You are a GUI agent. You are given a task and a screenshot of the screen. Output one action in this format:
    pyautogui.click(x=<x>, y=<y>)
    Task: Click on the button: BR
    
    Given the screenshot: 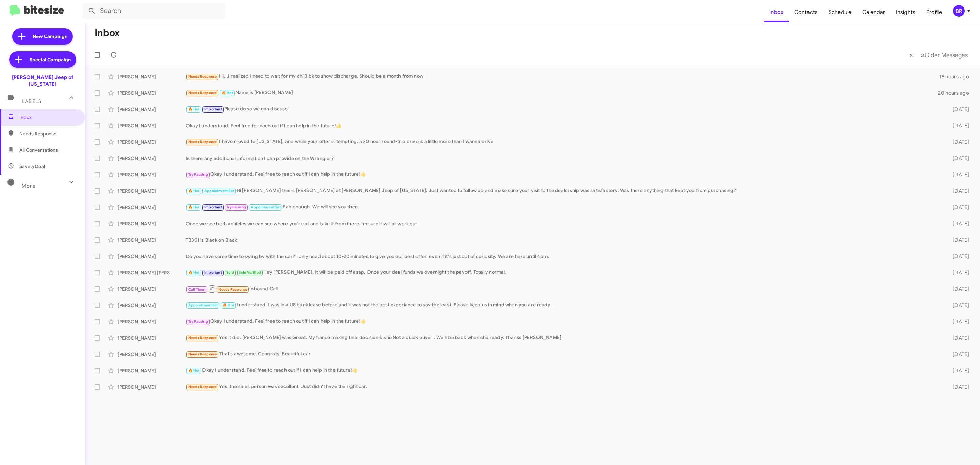 What is the action you would take?
    pyautogui.click(x=960, y=11)
    